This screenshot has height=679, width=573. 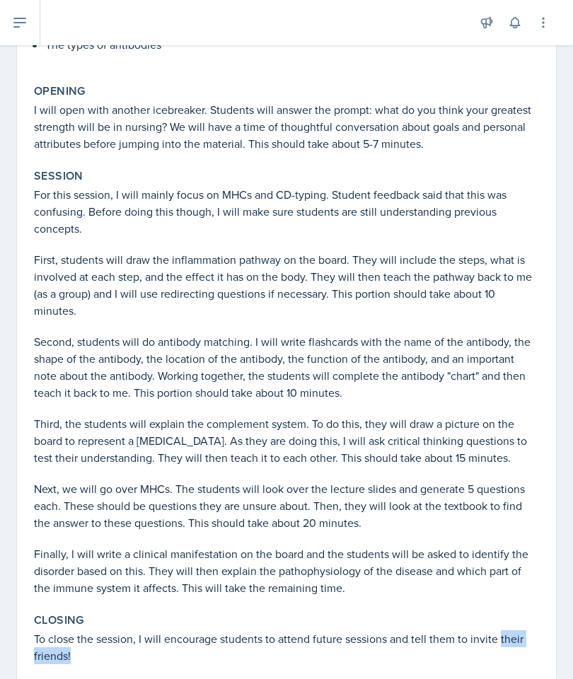 What do you see at coordinates (286, 285) in the screenshot?
I see `p: First, students will draw the inflammation pathway on the board. They will include the steps, wha...` at bounding box center [286, 285].